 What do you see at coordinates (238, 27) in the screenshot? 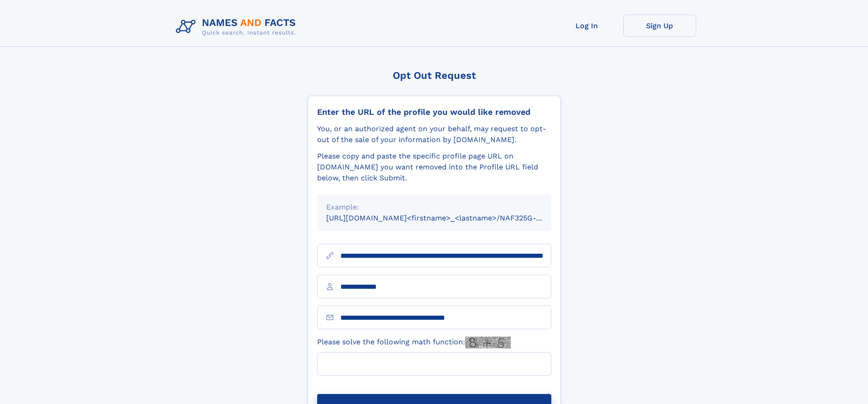
I see `img: Logo Names and Facts` at bounding box center [238, 27].